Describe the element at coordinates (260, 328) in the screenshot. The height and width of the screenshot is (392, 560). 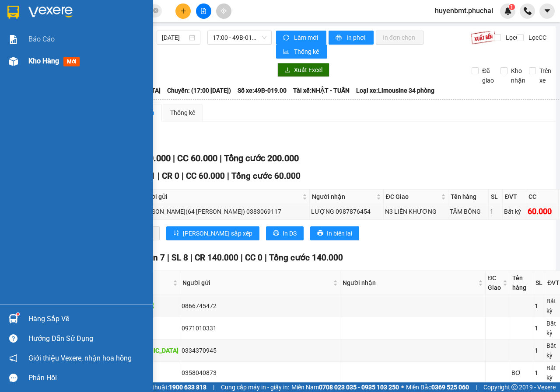
I see `div: 0971010331` at that location.